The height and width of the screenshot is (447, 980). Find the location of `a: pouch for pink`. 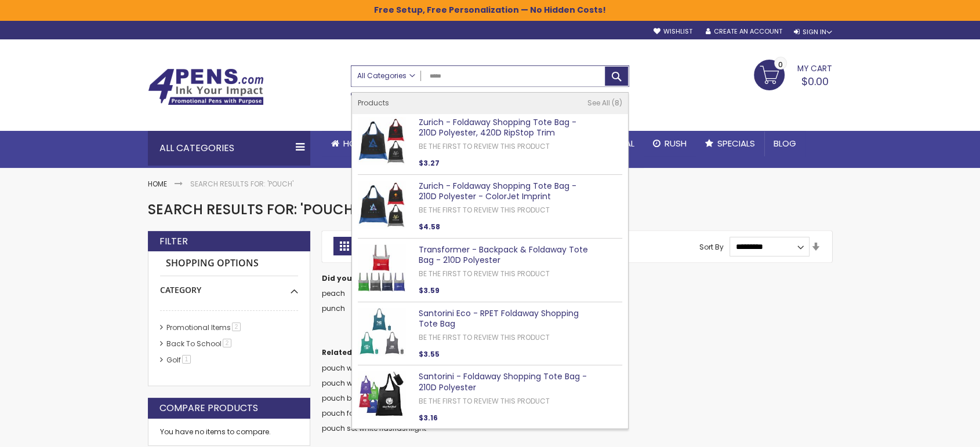

a: pouch for pink is located at coordinates (347, 413).